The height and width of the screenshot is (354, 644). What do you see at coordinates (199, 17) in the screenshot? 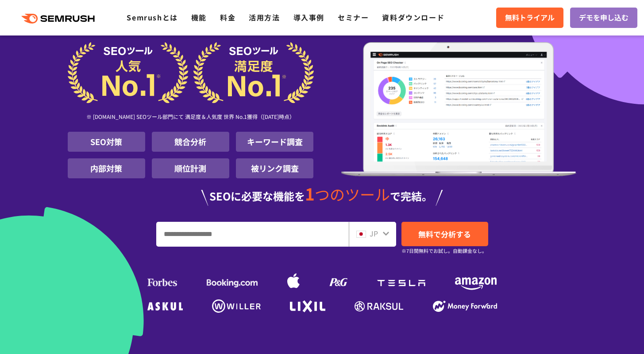
I see `a: 機能` at bounding box center [199, 17].